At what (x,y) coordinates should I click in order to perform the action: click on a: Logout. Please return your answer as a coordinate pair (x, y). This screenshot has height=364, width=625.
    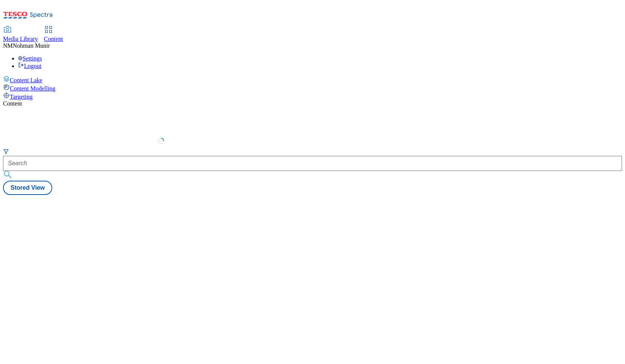
    Looking at the image, I should click on (30, 66).